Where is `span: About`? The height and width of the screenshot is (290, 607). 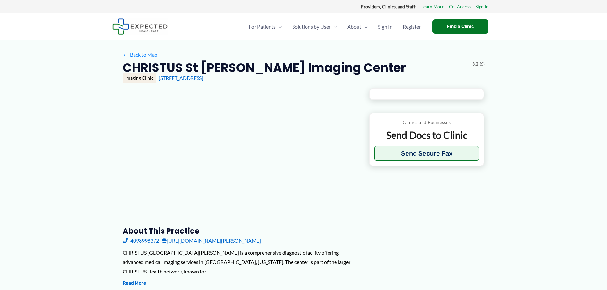 span: About is located at coordinates (354, 27).